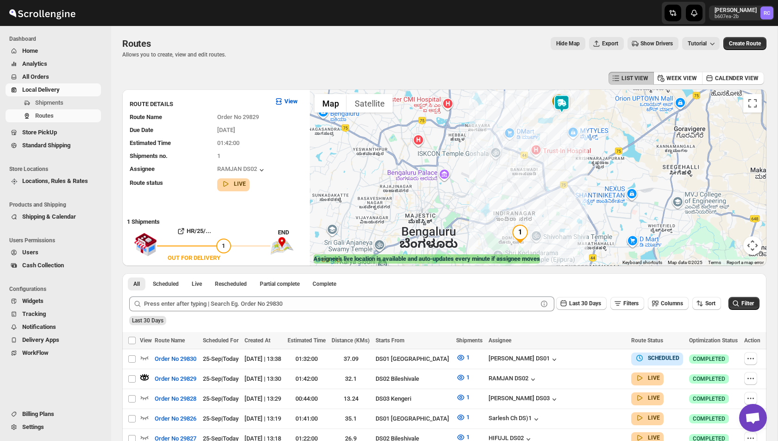 The height and width of the screenshot is (441, 778). I want to click on span: Last 30 Days, so click(148, 321).